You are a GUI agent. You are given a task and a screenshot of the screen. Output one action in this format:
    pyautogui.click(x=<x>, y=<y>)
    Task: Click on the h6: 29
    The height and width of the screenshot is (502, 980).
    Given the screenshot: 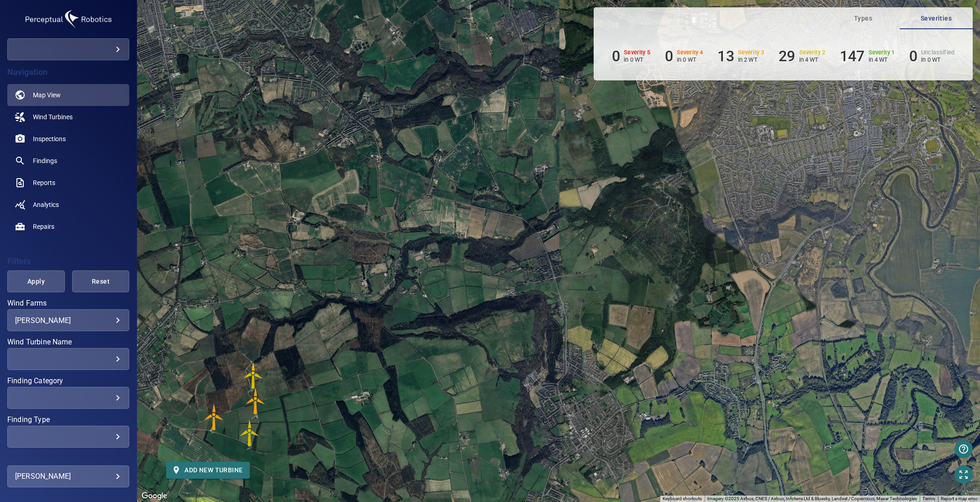 What is the action you would take?
    pyautogui.click(x=787, y=56)
    